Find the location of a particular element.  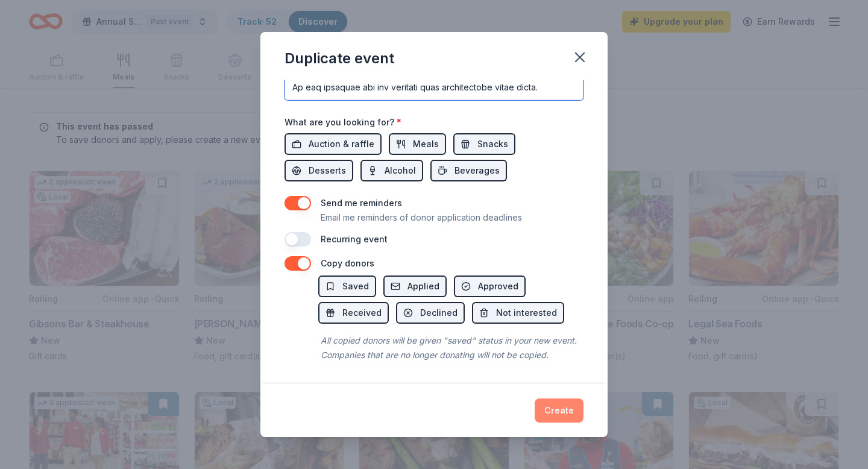

label: Recurring event is located at coordinates (354, 238).